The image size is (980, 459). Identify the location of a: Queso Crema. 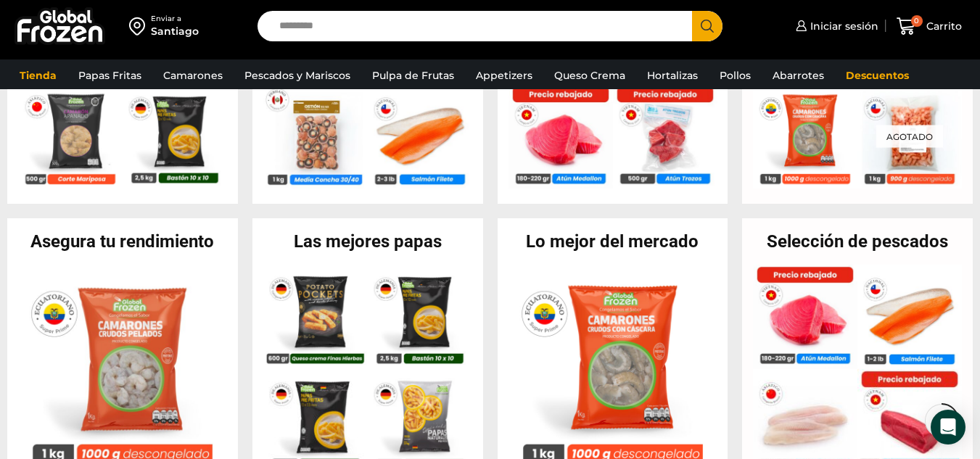
(590, 75).